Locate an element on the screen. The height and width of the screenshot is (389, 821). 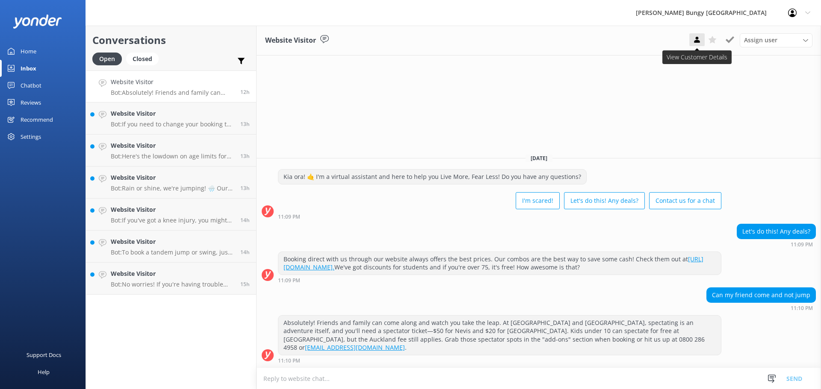
div: Help is located at coordinates (44, 372).